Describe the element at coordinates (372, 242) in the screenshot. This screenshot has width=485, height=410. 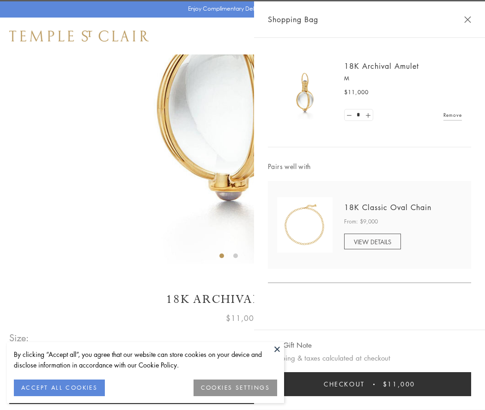
I see `span: VIEW DETAILS` at that location.